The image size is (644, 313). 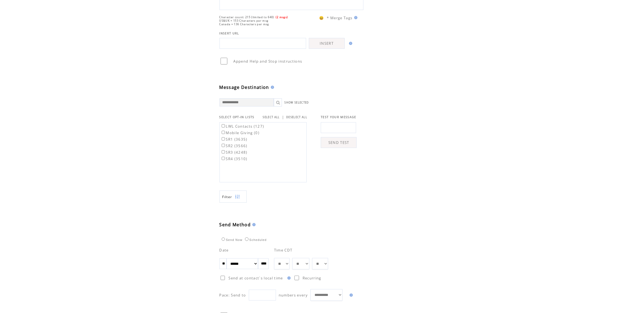 What do you see at coordinates (234, 146) in the screenshot?
I see `label: SR2 (3566)` at bounding box center [234, 146].